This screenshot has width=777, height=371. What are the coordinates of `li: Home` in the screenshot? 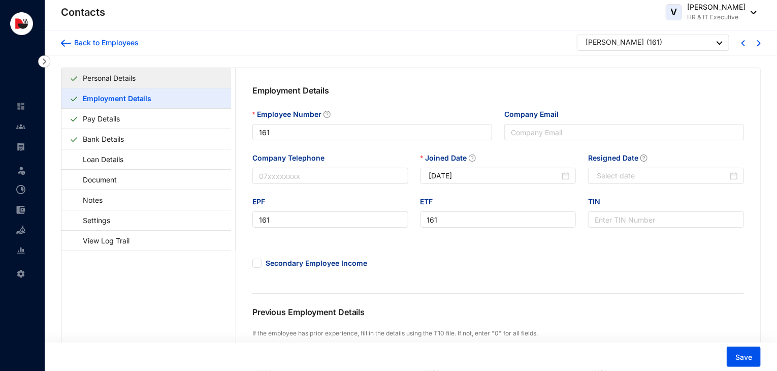 It's located at (20, 106).